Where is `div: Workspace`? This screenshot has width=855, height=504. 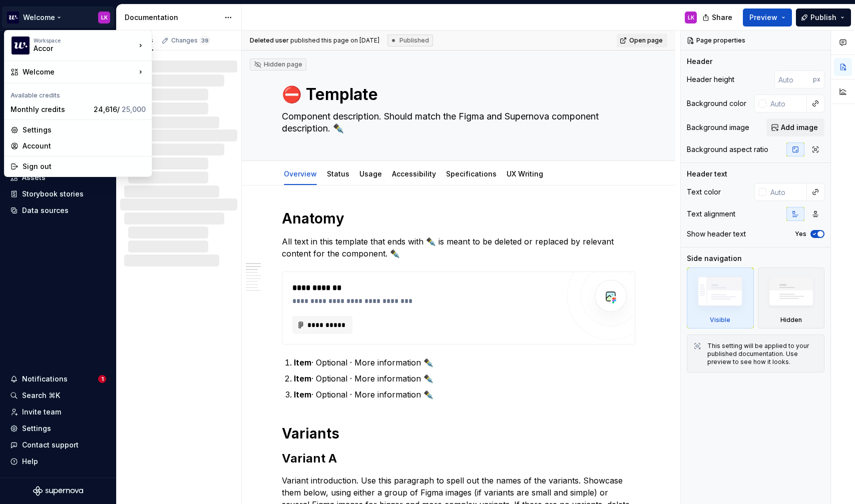
div: Workspace is located at coordinates (85, 41).